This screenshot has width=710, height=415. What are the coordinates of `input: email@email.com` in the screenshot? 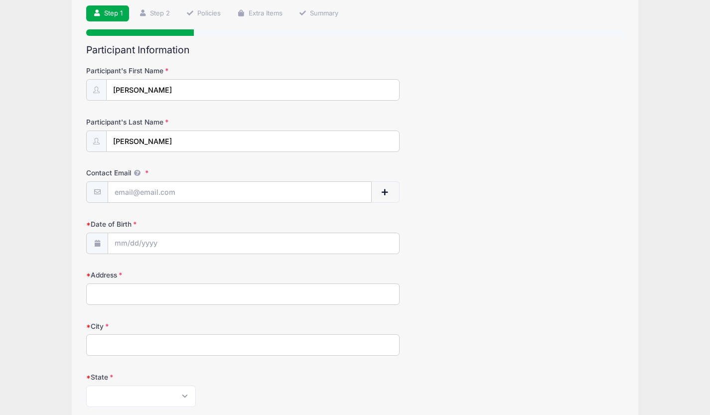 It's located at (239, 192).